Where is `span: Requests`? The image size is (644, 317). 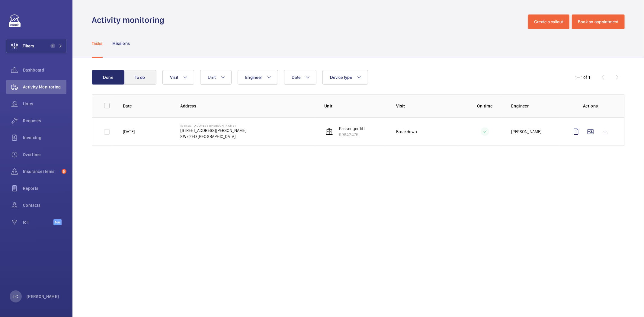 span: Requests is located at coordinates (44, 121).